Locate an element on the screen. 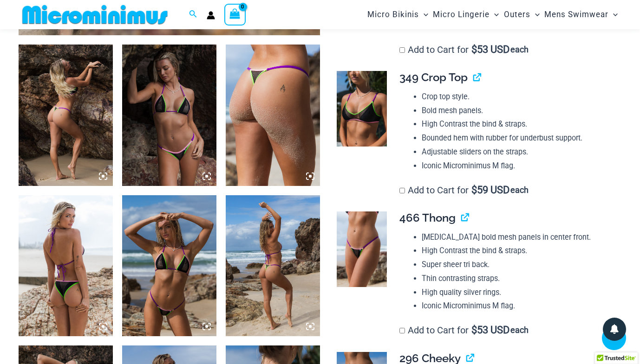 This screenshot has height=364, width=640. a: Reckless Neon Crush Black Neon 466 Thong is located at coordinates (362, 249).